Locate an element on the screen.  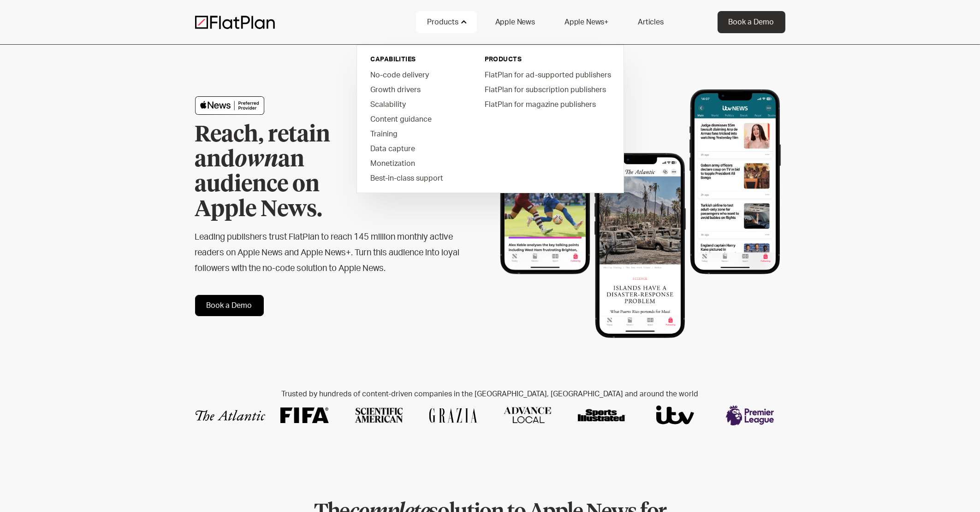
a: FlatPlan for ad-supported publishers is located at coordinates (547, 74).